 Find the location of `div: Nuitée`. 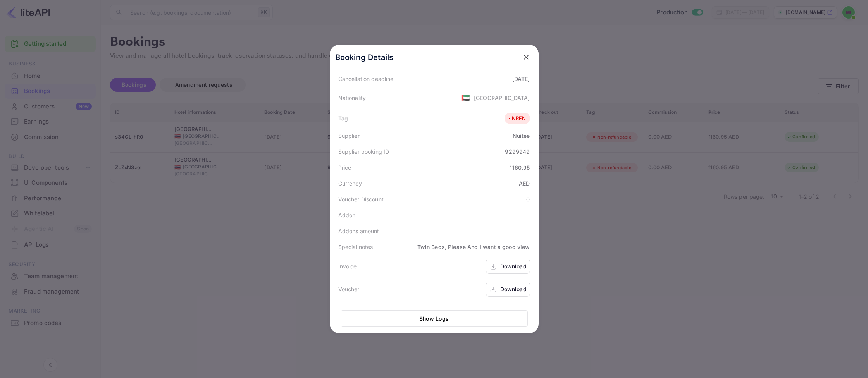

div: Nuitée is located at coordinates (521, 136).